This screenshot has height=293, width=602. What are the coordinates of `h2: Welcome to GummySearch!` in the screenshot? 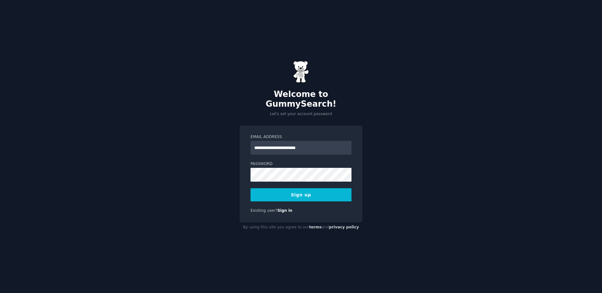 It's located at (301, 99).